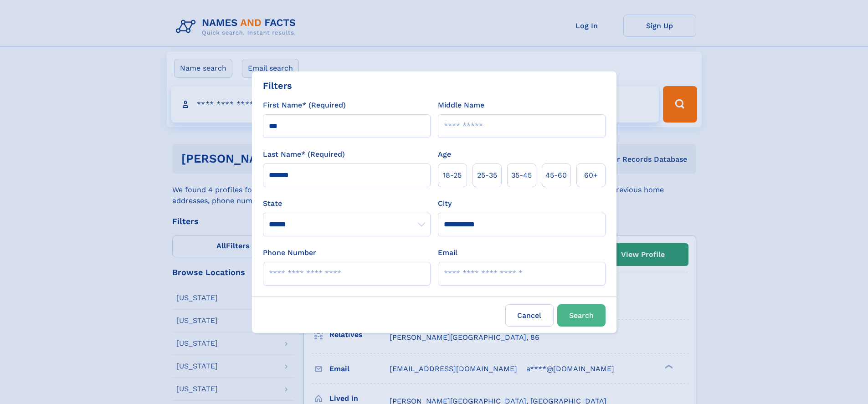 This screenshot has width=868, height=404. I want to click on span: 18‑25, so click(452, 175).